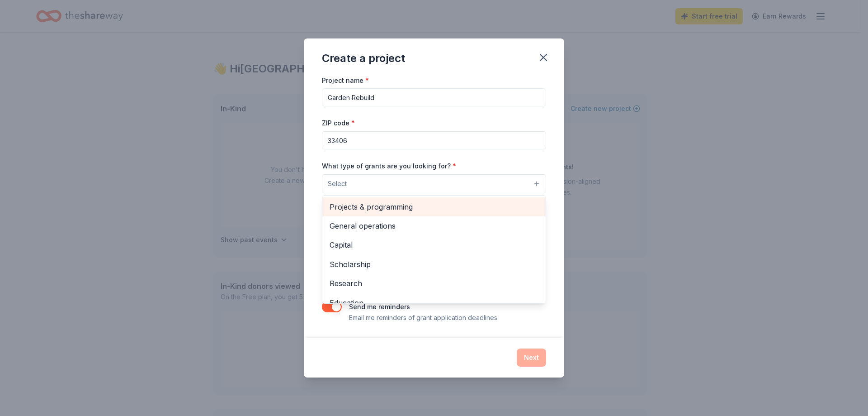 The image size is (868, 416). I want to click on span: Projects & programming, so click(434, 207).